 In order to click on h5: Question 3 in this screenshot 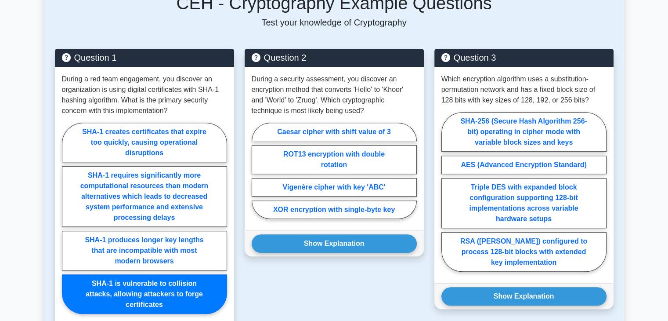, I will do `click(524, 58)`.